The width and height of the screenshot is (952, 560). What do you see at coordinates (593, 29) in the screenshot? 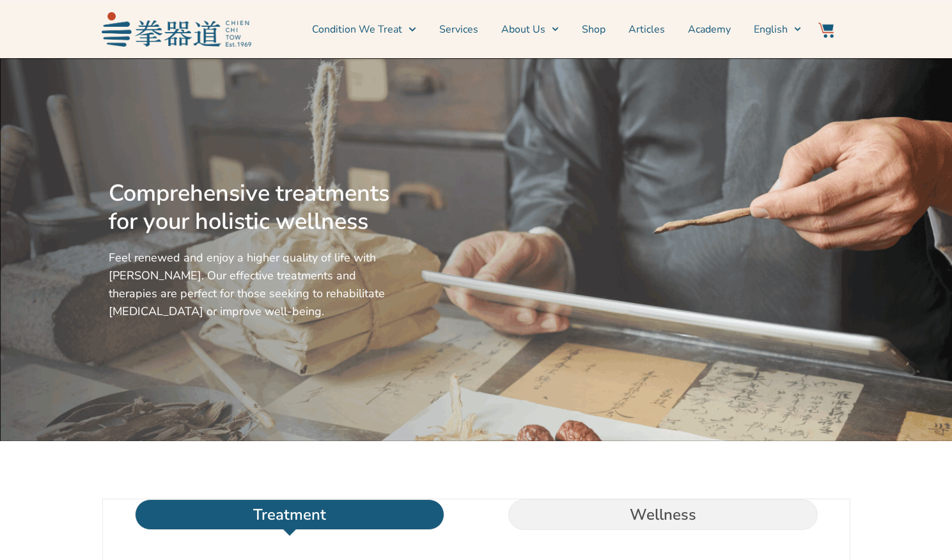
I see `a: Shop` at bounding box center [593, 29].